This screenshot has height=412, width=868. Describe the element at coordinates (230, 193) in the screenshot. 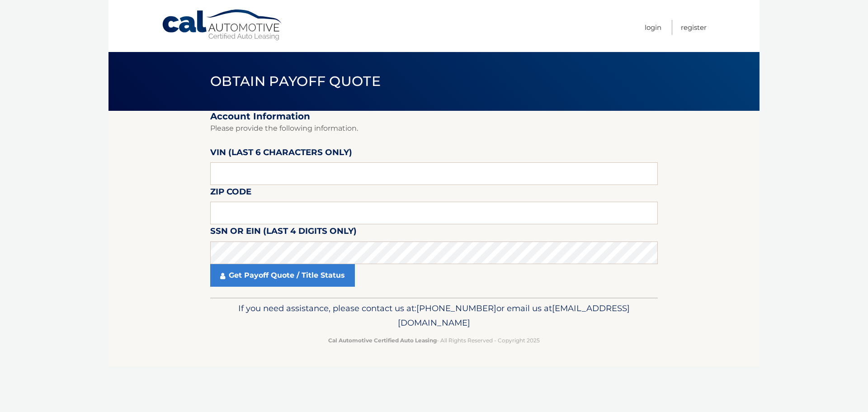

I see `label: Zip Code` at that location.